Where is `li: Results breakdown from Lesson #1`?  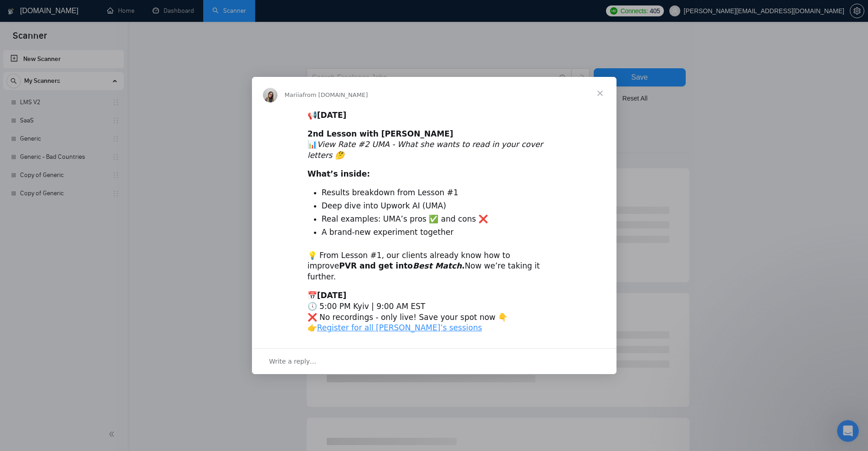
li: Results breakdown from Lesson #1 is located at coordinates (441, 193).